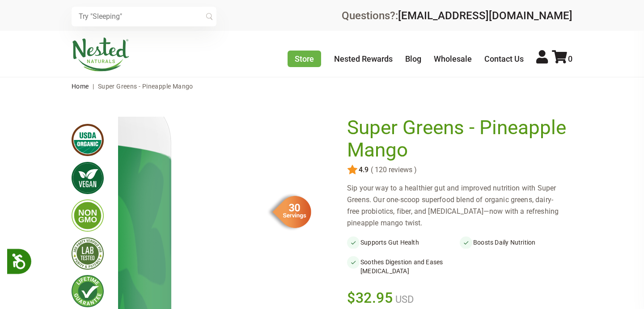 The image size is (644, 309). I want to click on a: 0, so click(562, 59).